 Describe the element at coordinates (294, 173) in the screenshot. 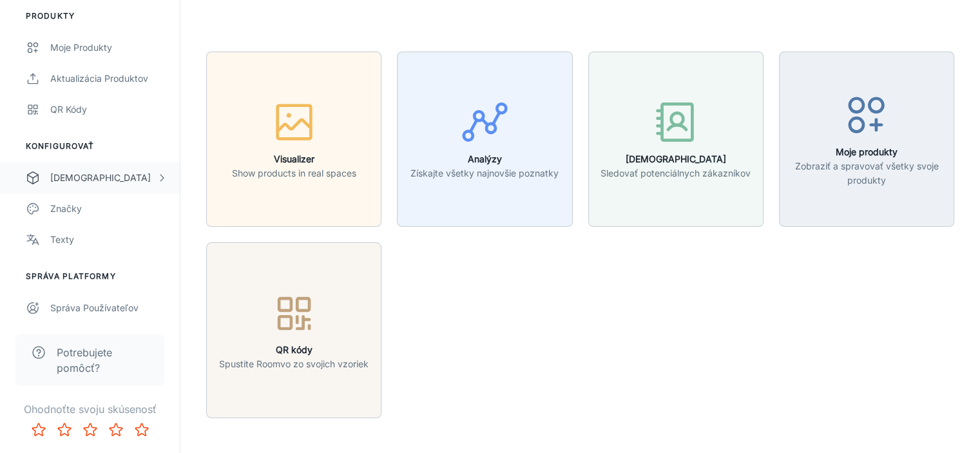

I see `p: Show products in real spaces` at that location.